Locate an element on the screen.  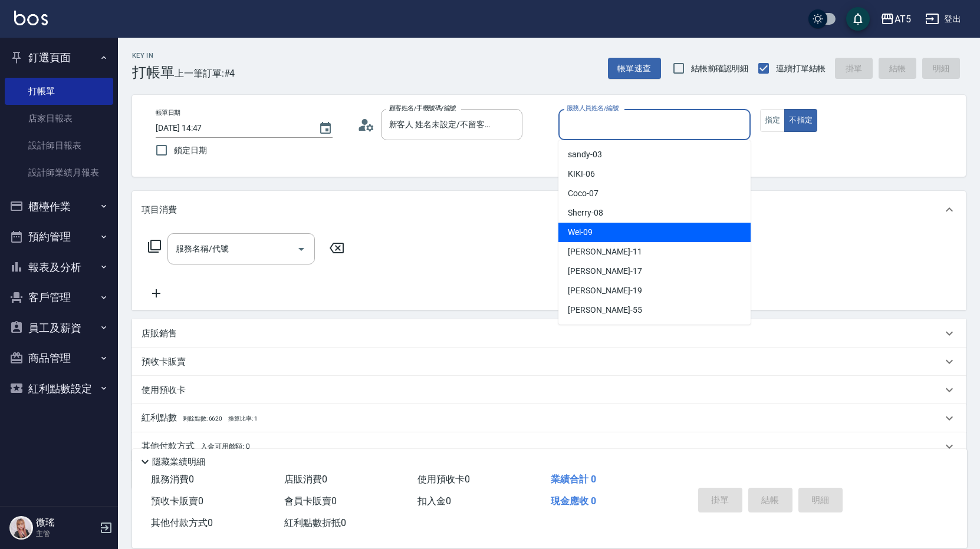
h2: Key In is located at coordinates (154, 55).